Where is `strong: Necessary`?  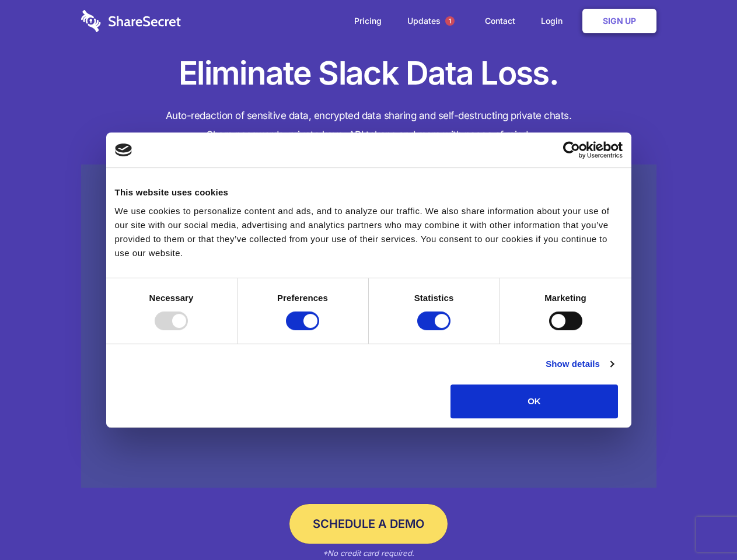
strong: Necessary is located at coordinates (172, 297).